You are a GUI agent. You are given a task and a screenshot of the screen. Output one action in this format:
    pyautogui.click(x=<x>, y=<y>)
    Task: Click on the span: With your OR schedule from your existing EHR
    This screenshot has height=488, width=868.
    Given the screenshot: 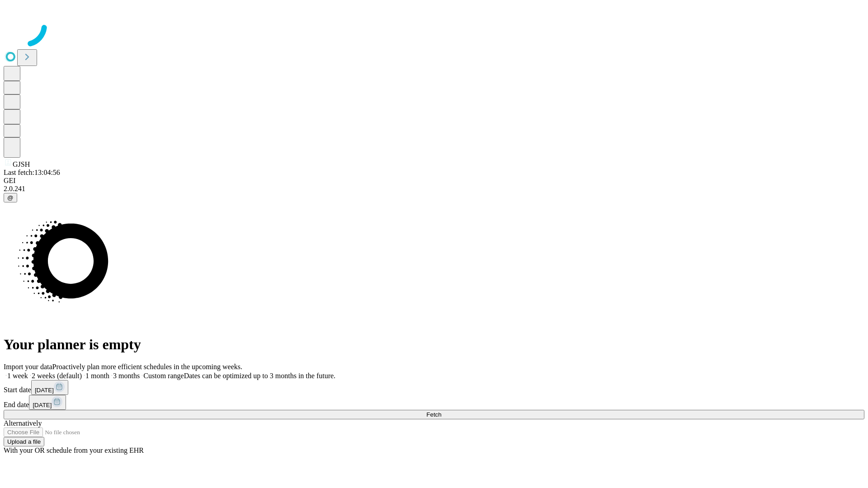 What is the action you would take?
    pyautogui.click(x=74, y=451)
    